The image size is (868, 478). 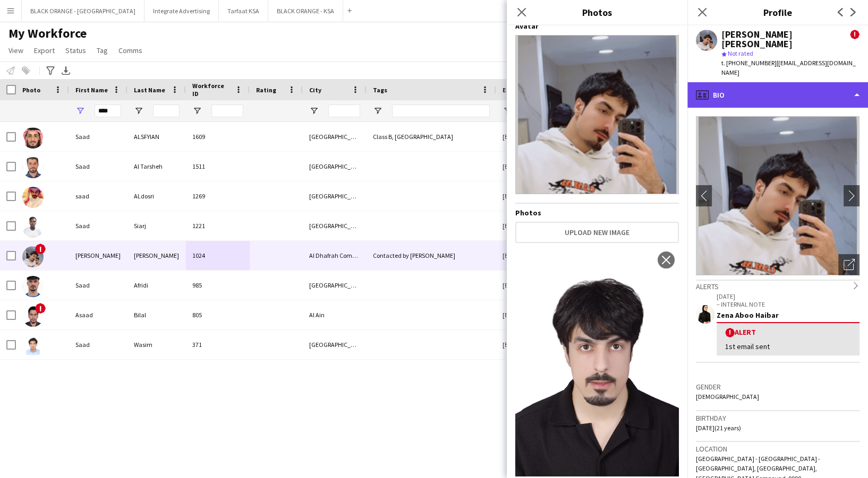 I want to click on span: Workforce ID, so click(x=211, y=90).